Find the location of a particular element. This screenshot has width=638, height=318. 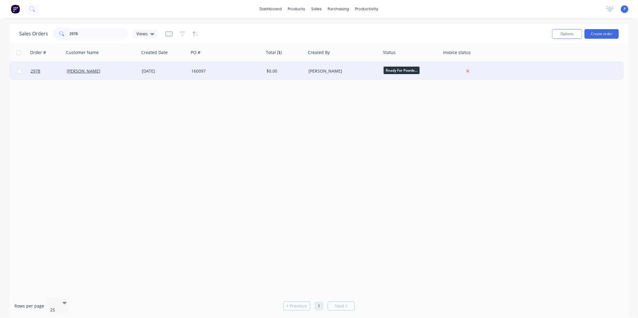

button: Create order is located at coordinates (602, 34).